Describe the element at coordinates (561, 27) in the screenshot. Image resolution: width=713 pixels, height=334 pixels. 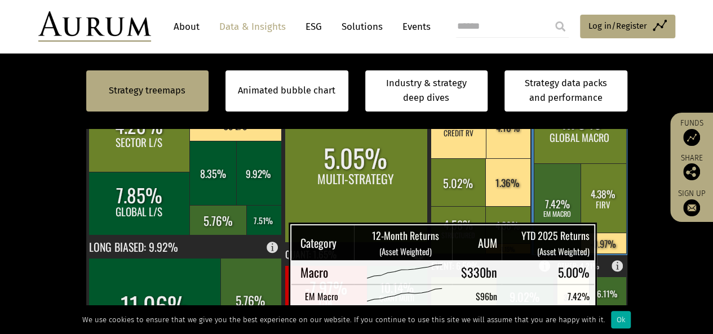
I see `input: Submit` at that location.